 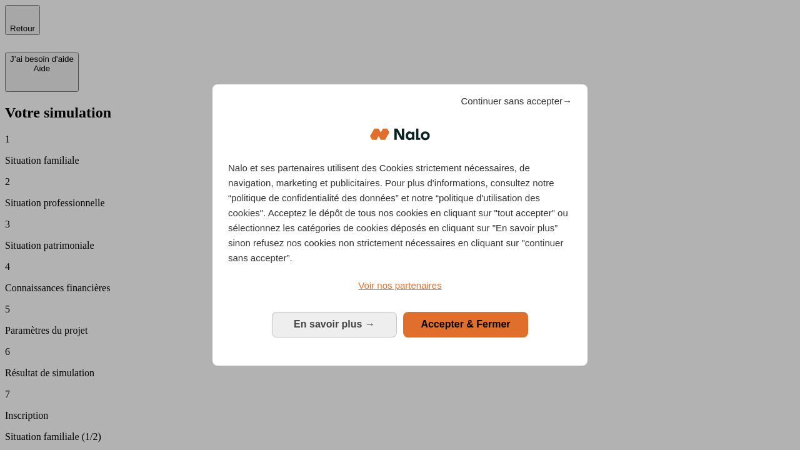 I want to click on span: Accepter & Fermer, so click(x=465, y=324).